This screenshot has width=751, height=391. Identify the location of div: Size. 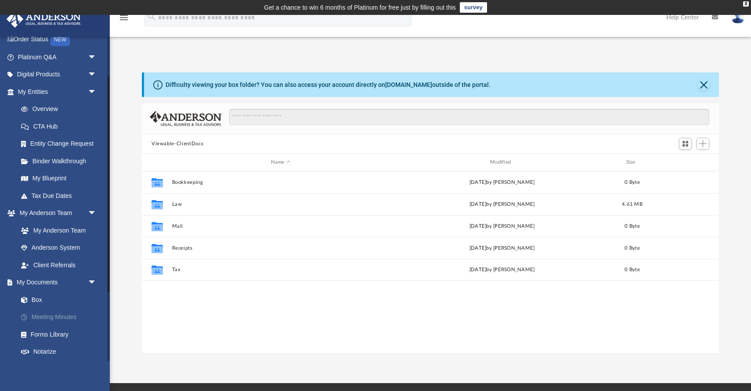
(633, 163).